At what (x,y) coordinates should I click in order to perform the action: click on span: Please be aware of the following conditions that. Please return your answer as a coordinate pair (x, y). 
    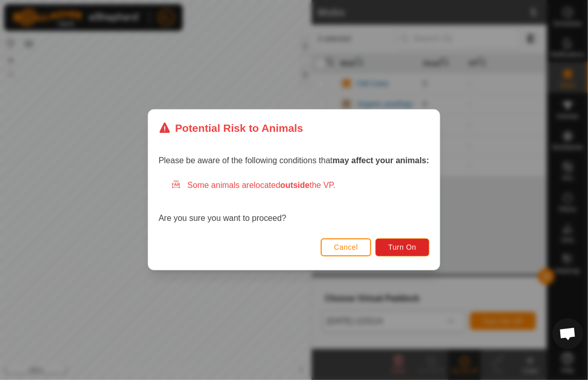
    Looking at the image, I should click on (294, 161).